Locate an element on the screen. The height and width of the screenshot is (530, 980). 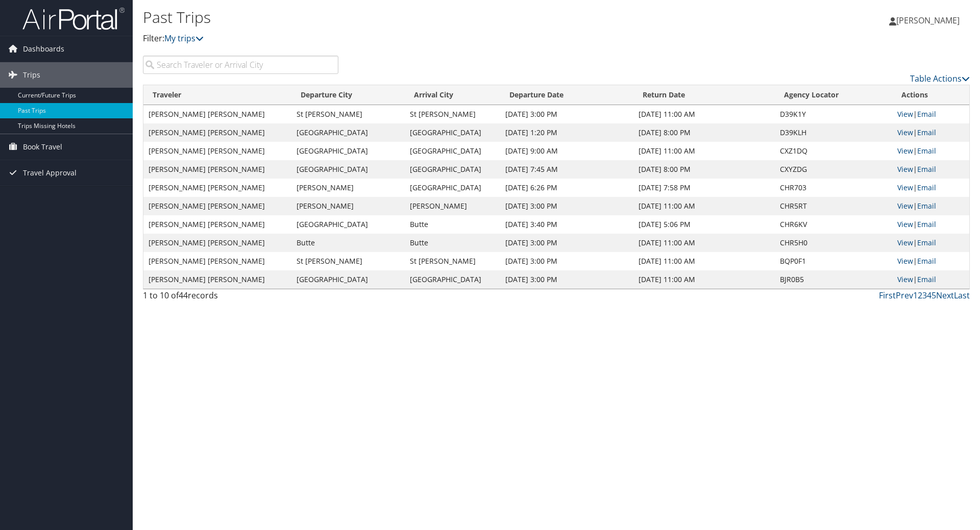
th: Agency Locator: activate to sort column ascending is located at coordinates (833, 95).